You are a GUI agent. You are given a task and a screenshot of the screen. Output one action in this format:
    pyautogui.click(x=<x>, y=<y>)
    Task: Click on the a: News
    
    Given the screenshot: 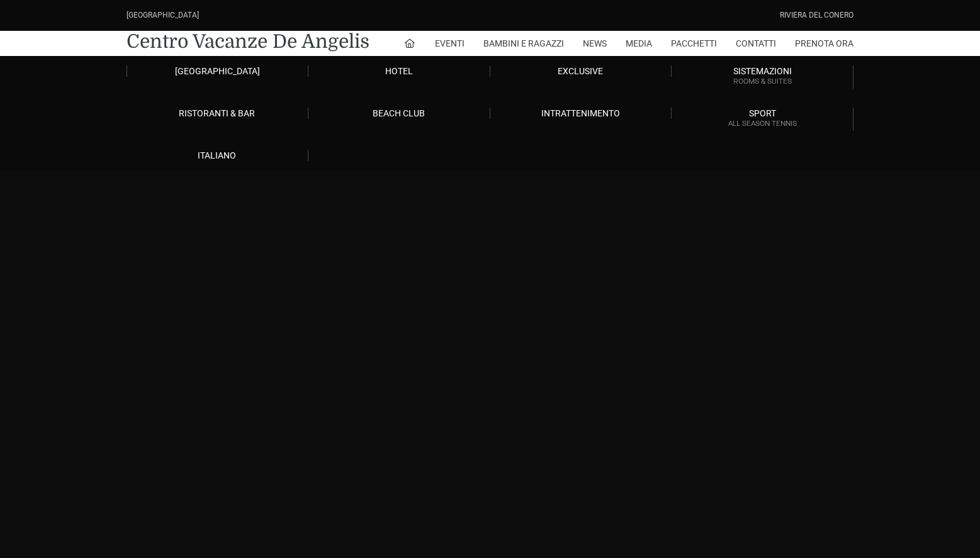 What is the action you would take?
    pyautogui.click(x=595, y=43)
    